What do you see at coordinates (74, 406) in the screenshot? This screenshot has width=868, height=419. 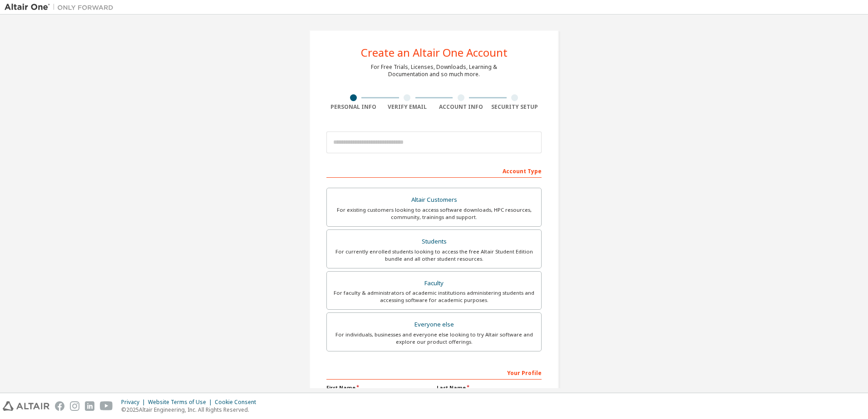 I see `img: instagram.svg` at bounding box center [74, 406].